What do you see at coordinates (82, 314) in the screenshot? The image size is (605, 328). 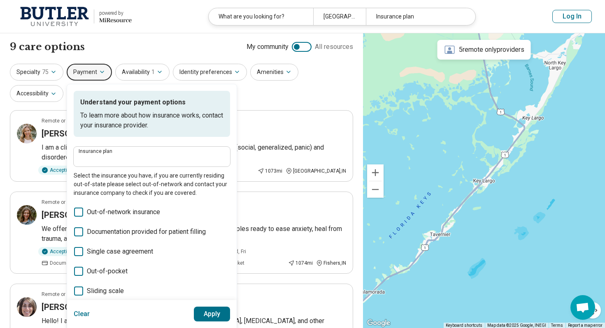 I see `button: Clear` at bounding box center [82, 314].